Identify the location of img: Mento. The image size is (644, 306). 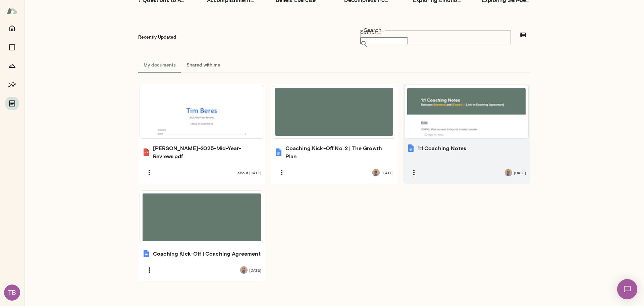
(12, 10).